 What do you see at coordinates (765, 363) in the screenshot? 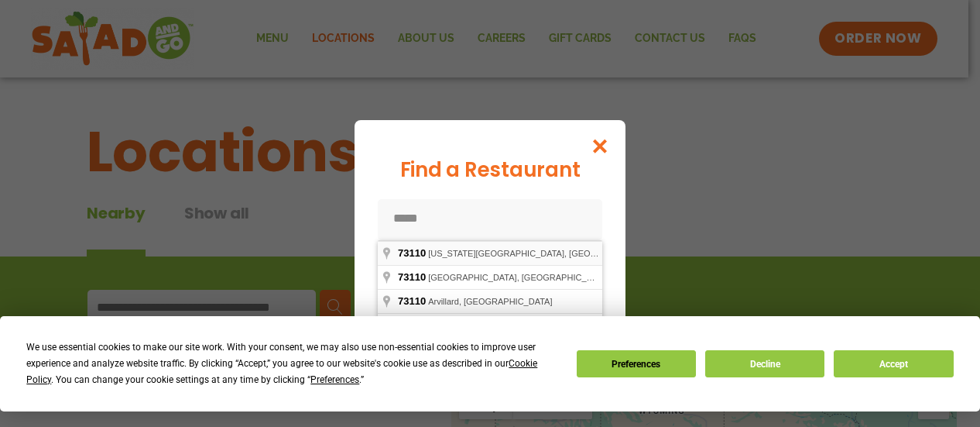
I see `button: Decline` at bounding box center [765, 363].